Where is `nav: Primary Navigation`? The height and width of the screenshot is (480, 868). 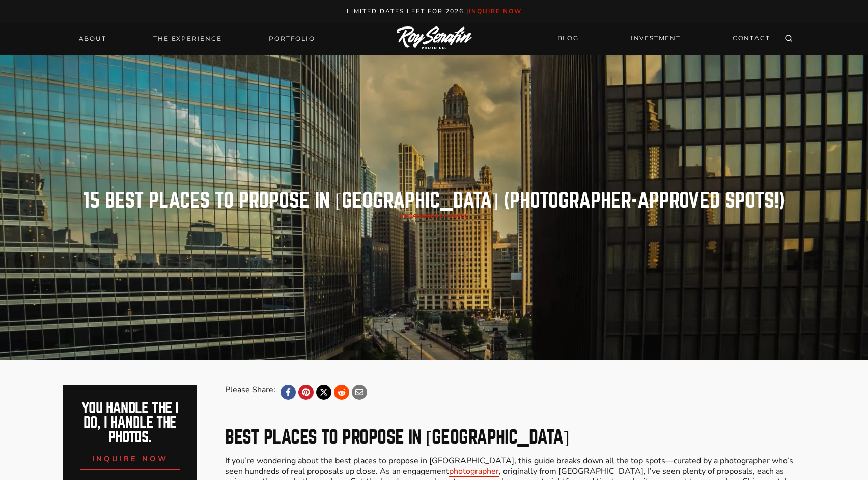 nav: Primary Navigation is located at coordinates (197, 39).